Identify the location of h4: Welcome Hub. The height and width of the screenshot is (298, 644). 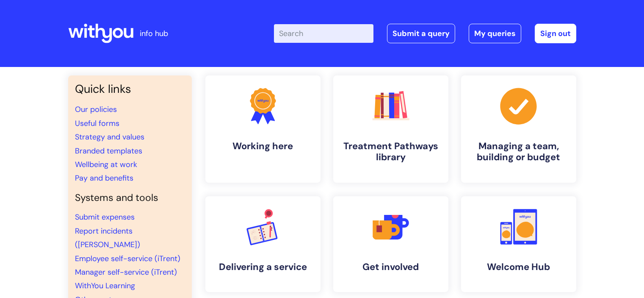
(519, 267).